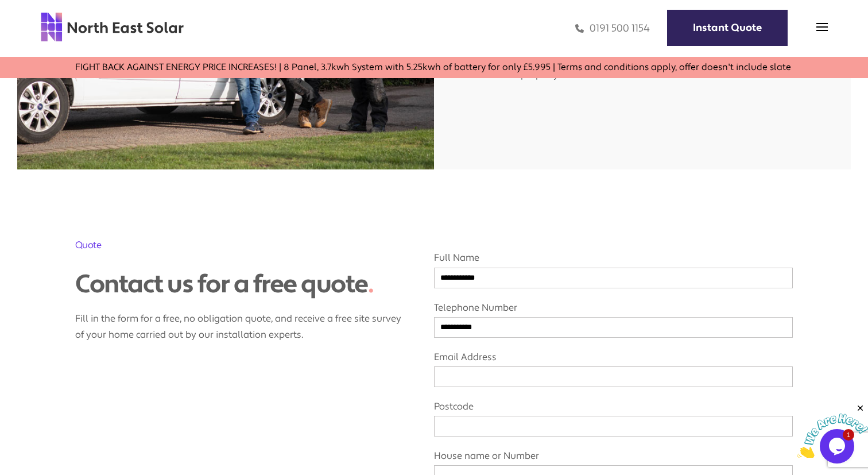 This screenshot has width=868, height=475. Describe the element at coordinates (240, 321) in the screenshot. I see `p: Fill in the form for a free, no obligation quote, and receive a free site survey of your home car...` at that location.